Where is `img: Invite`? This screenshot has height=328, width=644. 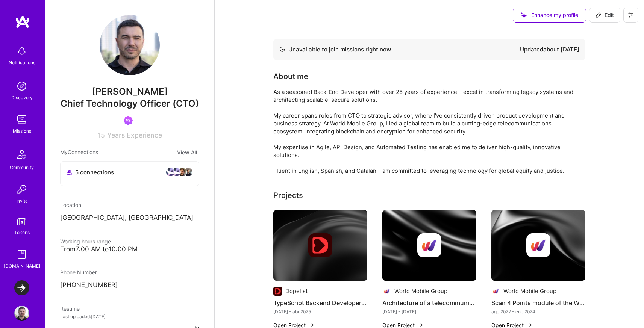 img: Invite is located at coordinates (22, 189).